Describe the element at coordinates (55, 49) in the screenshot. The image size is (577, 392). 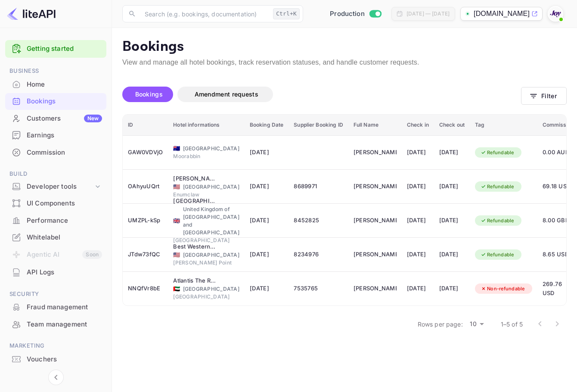
I see `div: Getting started` at that location.